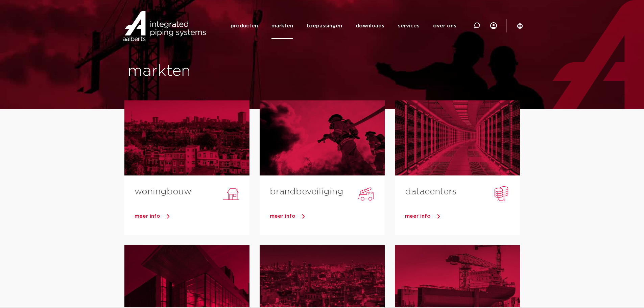 The height and width of the screenshot is (308, 644). I want to click on a: brandbeveiliging, so click(306, 192).